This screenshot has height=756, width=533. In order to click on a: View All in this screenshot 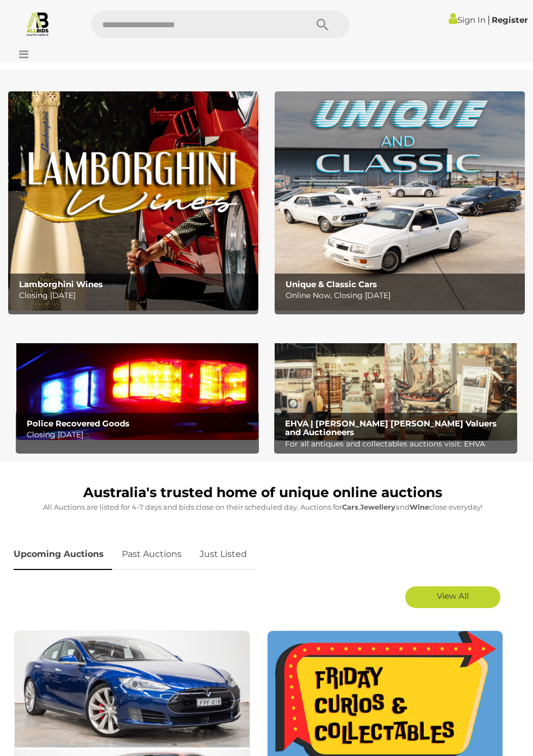, I will do `click(453, 597)`.